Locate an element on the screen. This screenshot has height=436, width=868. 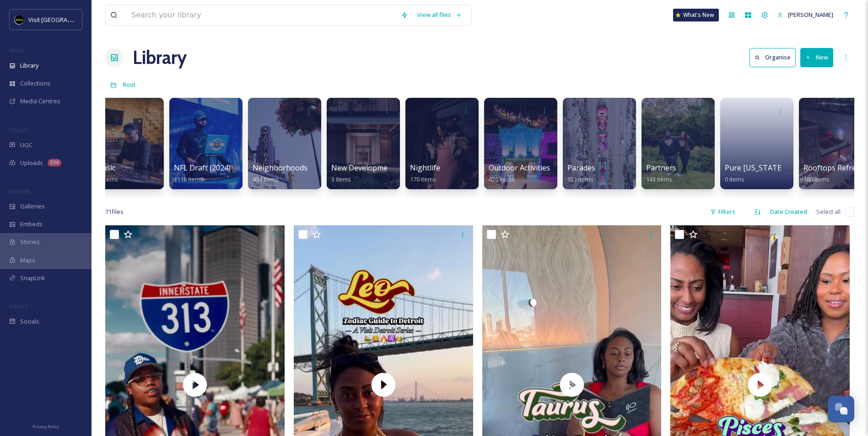
span: Partners is located at coordinates (662, 168).